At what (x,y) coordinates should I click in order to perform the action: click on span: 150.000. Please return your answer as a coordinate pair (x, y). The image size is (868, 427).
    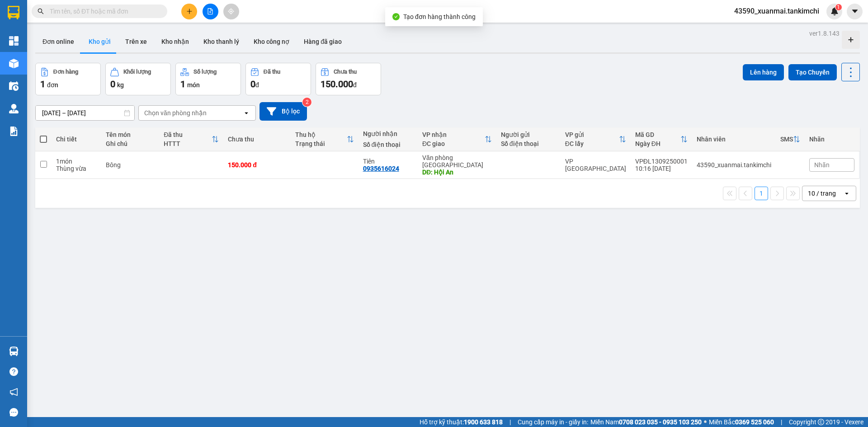
    Looking at the image, I should click on (336, 84).